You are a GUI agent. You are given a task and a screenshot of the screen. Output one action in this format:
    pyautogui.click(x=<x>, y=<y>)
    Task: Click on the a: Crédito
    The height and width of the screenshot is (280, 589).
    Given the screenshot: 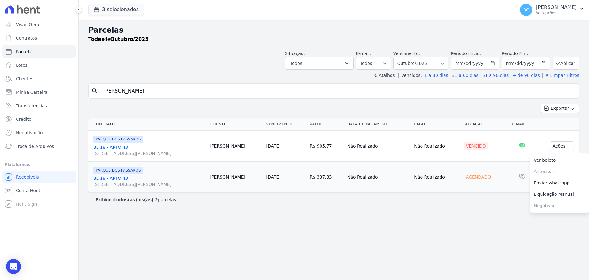 What is the action you would take?
    pyautogui.click(x=39, y=119)
    